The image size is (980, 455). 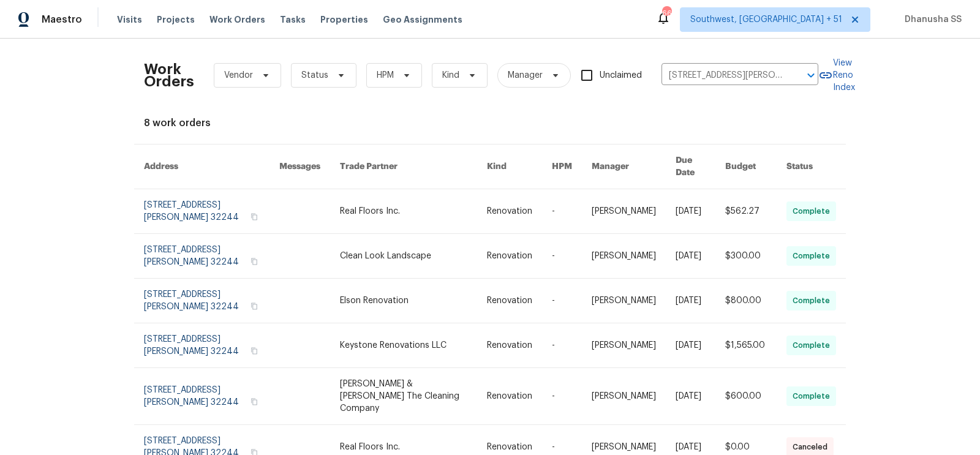 I want to click on a: View Reno Index, so click(x=837, y=75).